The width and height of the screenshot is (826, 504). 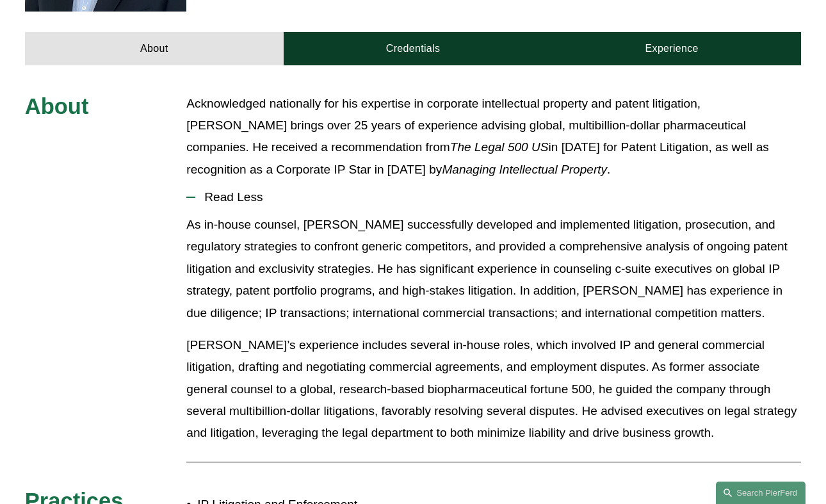 I want to click on div: Read Less, so click(x=493, y=333).